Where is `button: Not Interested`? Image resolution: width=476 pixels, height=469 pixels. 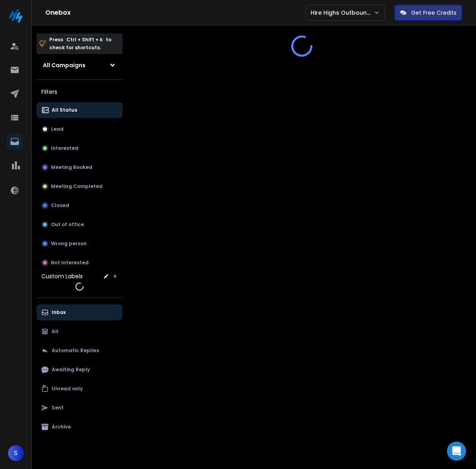 button: Not Interested is located at coordinates (80, 263).